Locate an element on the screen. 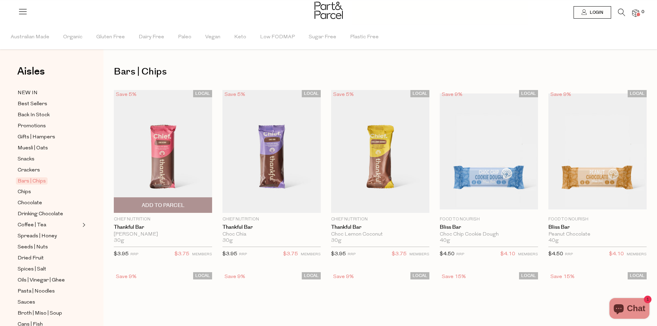 This screenshot has width=657, height=326. inbox-online-store-chat: Shopify online store chat is located at coordinates (629, 309).